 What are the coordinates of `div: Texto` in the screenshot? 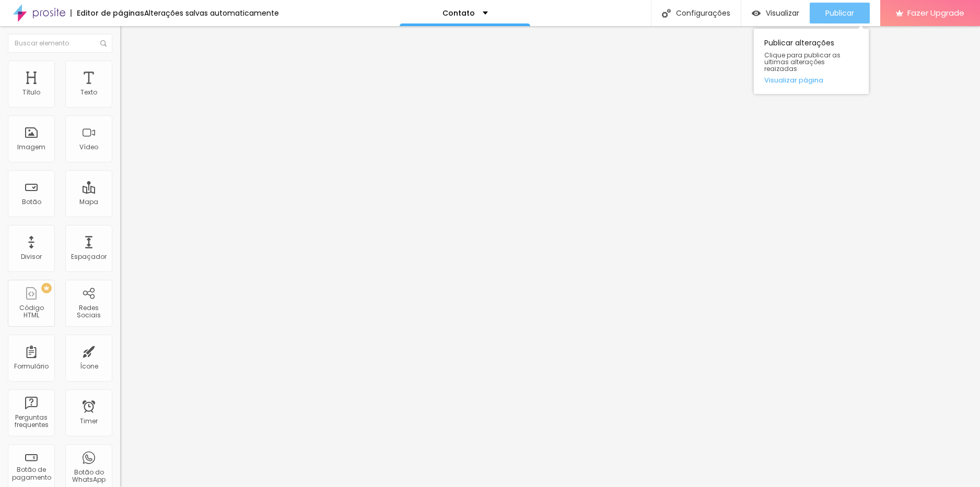 It's located at (89, 92).